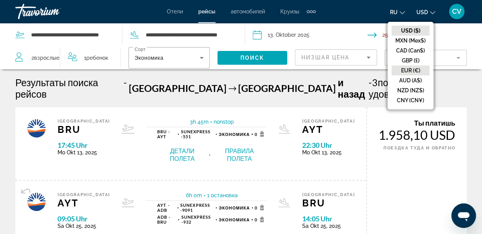 The height and width of the screenshot is (234, 482). Describe the element at coordinates (85, 58) in the screenshot. I see `font: 1` at that location.